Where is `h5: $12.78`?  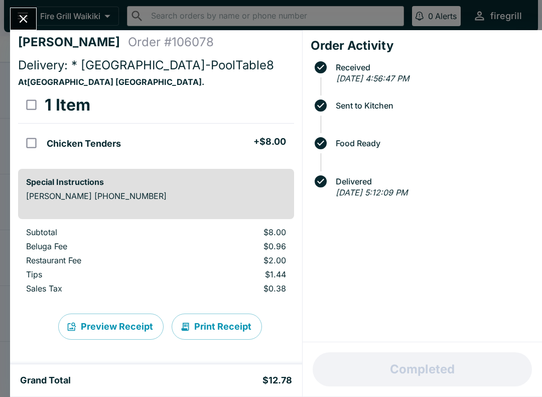 h5: $12.78 is located at coordinates (277, 380).